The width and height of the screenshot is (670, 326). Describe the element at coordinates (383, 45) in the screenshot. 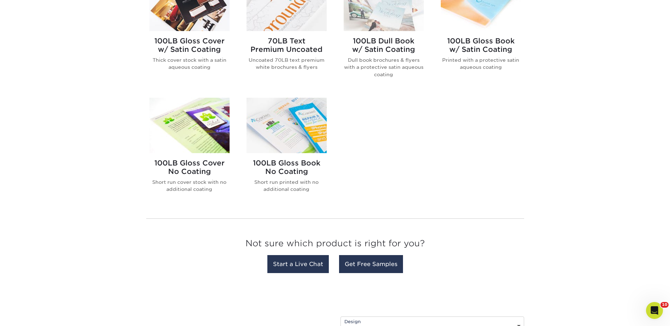

I see `h2: 100LB Dull Book w/ Satin Coating` at that location.